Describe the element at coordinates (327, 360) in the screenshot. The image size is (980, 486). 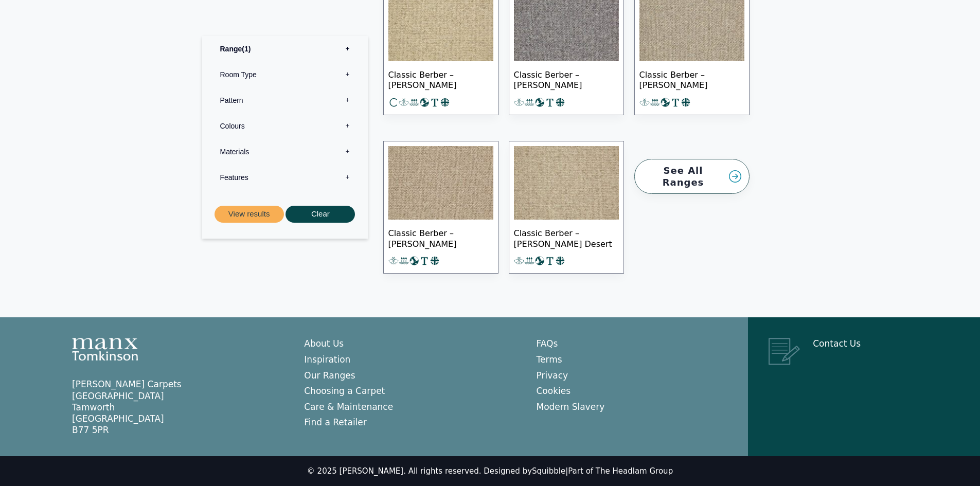
I see `a: Inspiration` at that location.